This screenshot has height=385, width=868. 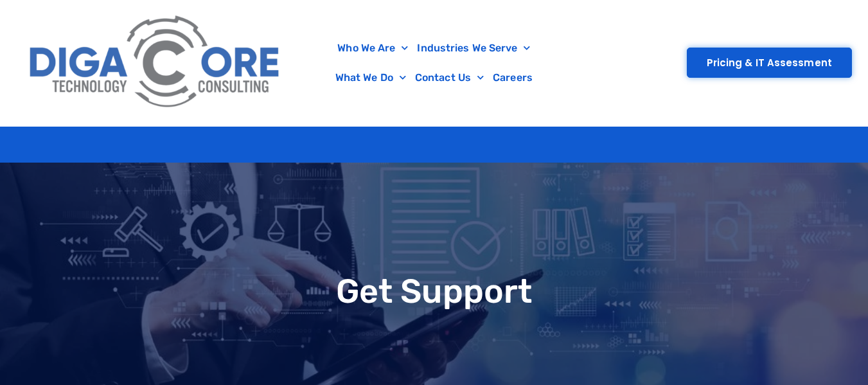 I want to click on h1: Get Support, so click(x=434, y=291).